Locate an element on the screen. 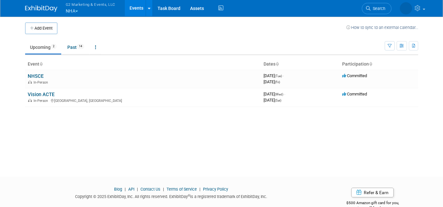 This screenshot has height=207, width=443. th: Event is located at coordinates (143, 64).